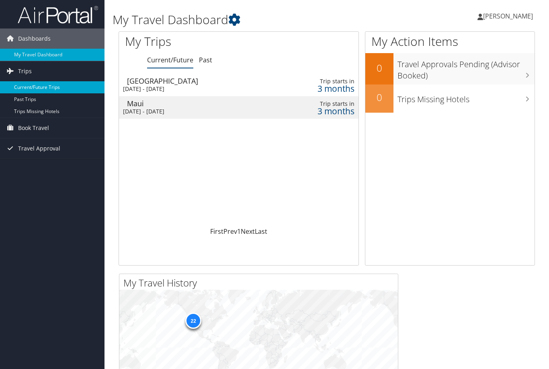  I want to click on img: airportal-logo.png, so click(58, 14).